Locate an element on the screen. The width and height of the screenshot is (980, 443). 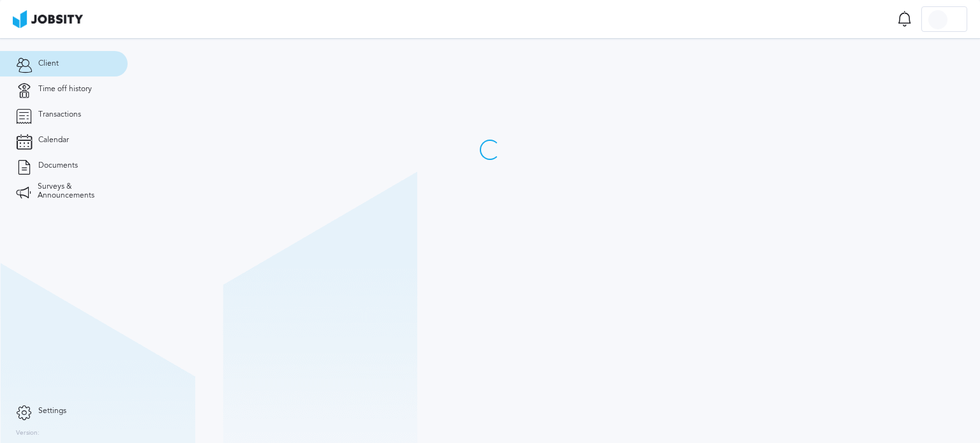
span: Settings is located at coordinates (53, 411).